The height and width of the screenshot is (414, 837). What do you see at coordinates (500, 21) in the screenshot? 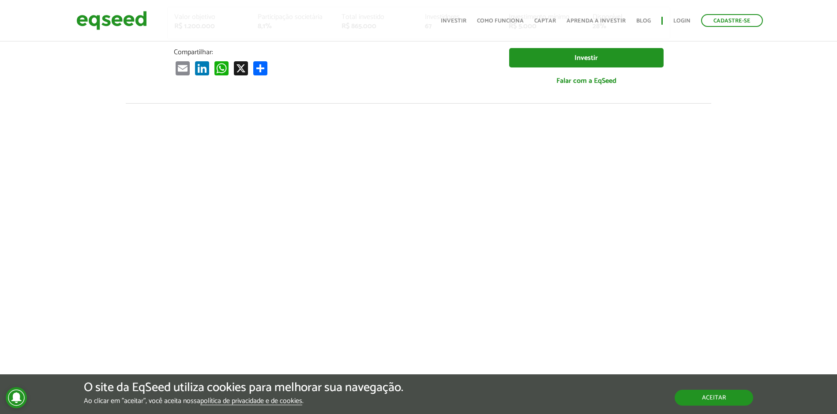
I see `a: Como funciona` at bounding box center [500, 21].